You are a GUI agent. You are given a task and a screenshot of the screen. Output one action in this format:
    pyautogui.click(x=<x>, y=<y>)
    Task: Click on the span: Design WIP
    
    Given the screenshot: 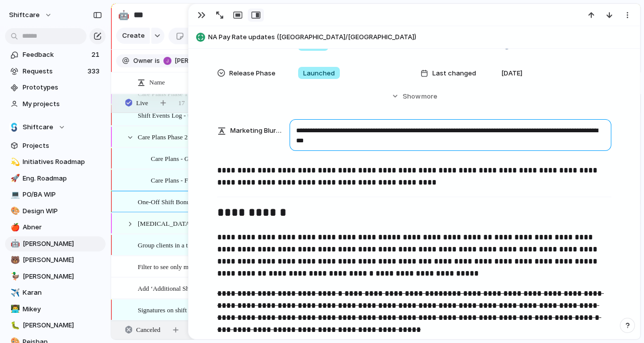 What is the action you would take?
    pyautogui.click(x=62, y=211)
    